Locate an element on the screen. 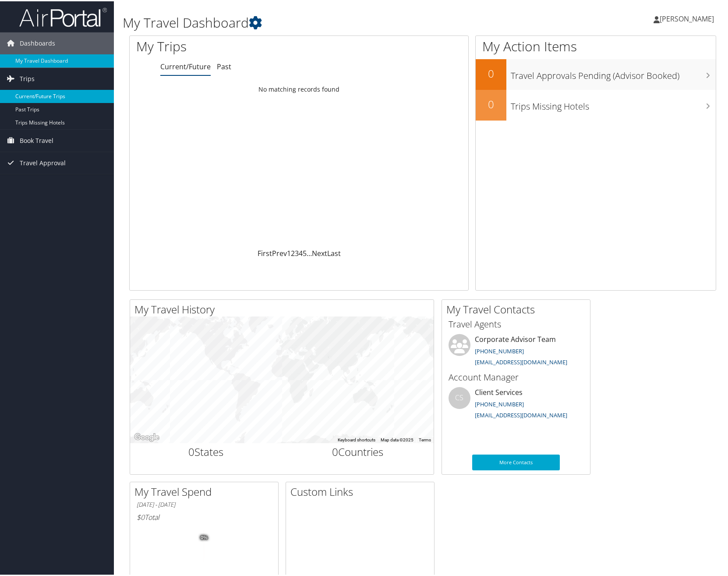 The height and width of the screenshot is (576, 728). img: Google is located at coordinates (147, 436).